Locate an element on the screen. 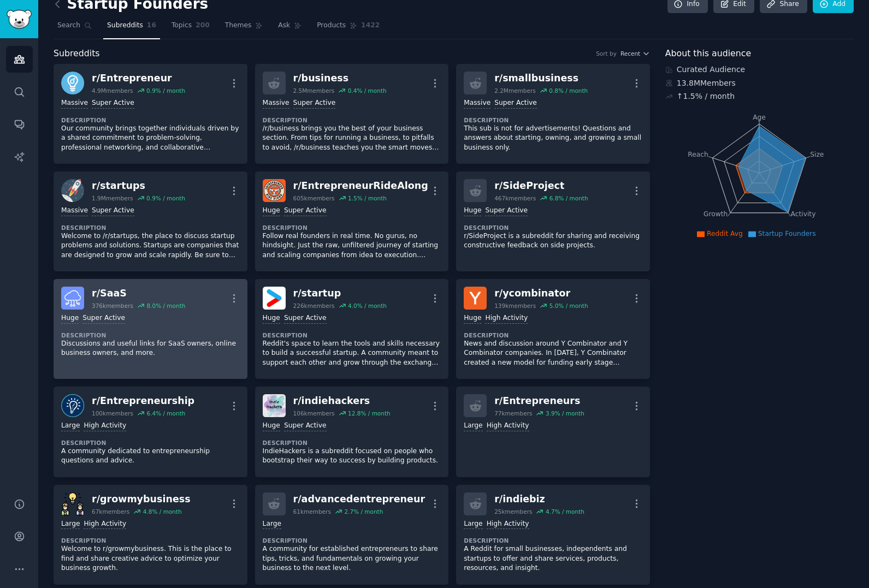 The height and width of the screenshot is (588, 869). div: r/ startup is located at coordinates (340, 293).